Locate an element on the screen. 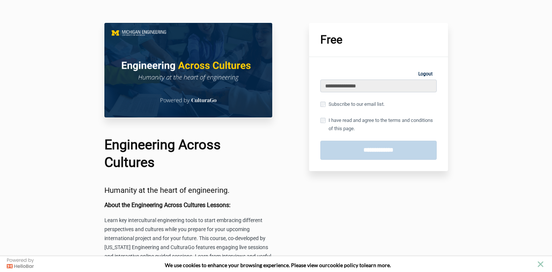 The height and width of the screenshot is (272, 552). img: 02d04e1-0800-2025-a72d-d03204e05687_Course_Main_Image.png is located at coordinates (189, 70).